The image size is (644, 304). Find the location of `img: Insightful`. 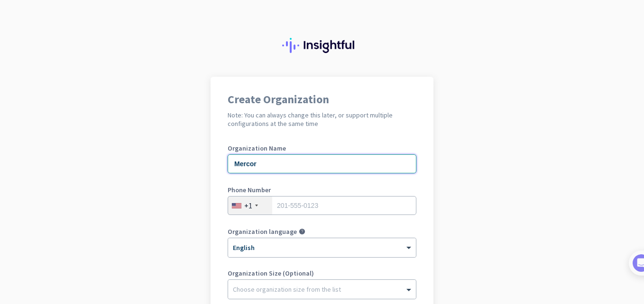

img: Insightful is located at coordinates (322, 45).